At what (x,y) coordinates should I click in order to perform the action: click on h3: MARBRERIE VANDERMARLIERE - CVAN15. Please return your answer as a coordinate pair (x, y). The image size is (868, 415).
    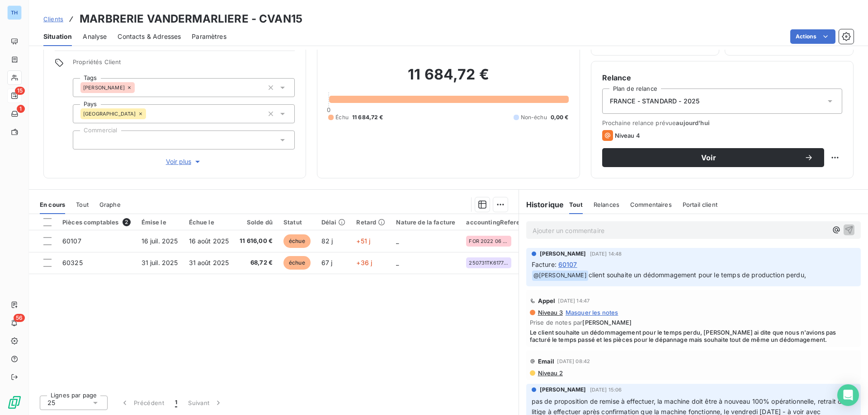
    Looking at the image, I should click on (191, 19).